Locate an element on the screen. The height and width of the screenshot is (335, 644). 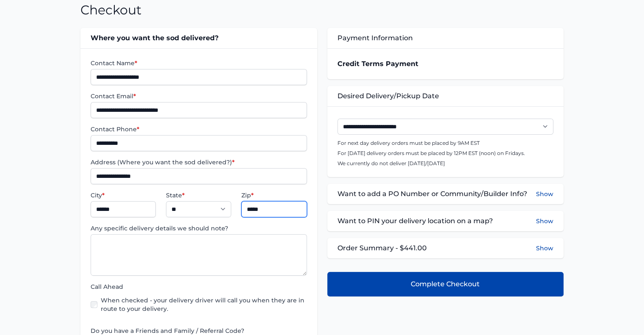
label: City is located at coordinates (123, 195).